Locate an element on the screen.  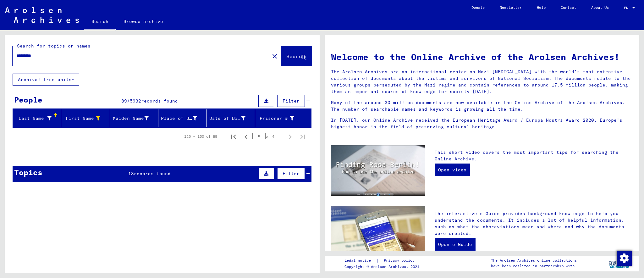
a: Open e-Guide is located at coordinates (456, 244).